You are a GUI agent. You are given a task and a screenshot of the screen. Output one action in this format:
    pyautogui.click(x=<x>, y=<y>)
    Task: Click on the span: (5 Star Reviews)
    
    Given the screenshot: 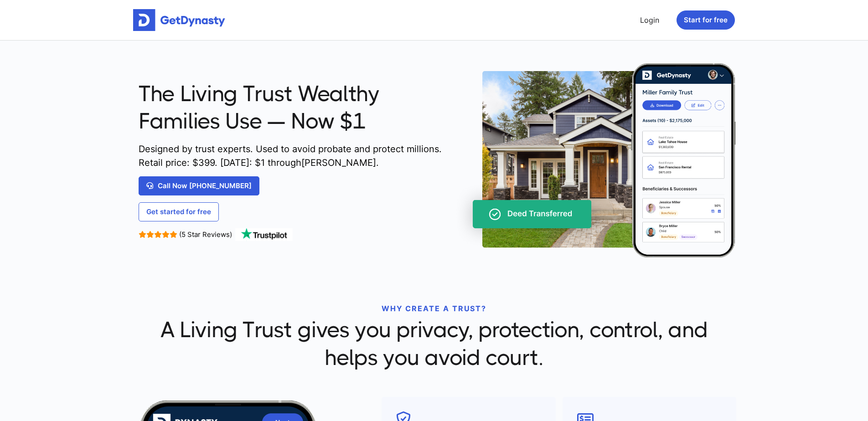 What is the action you would take?
    pyautogui.click(x=205, y=234)
    